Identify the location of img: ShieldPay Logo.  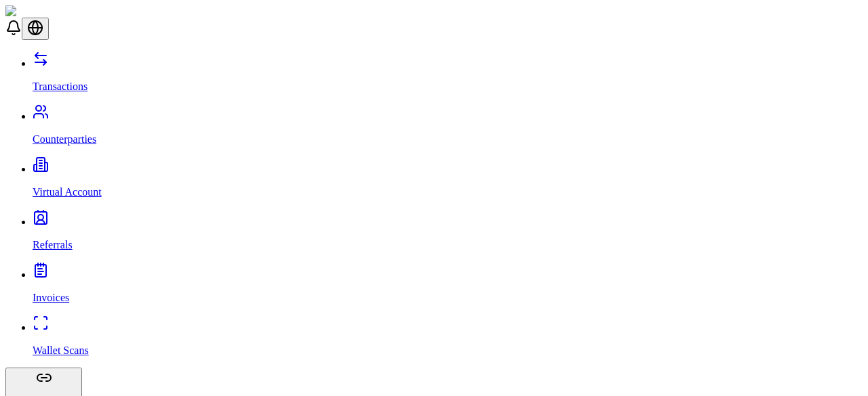
(46, 11).